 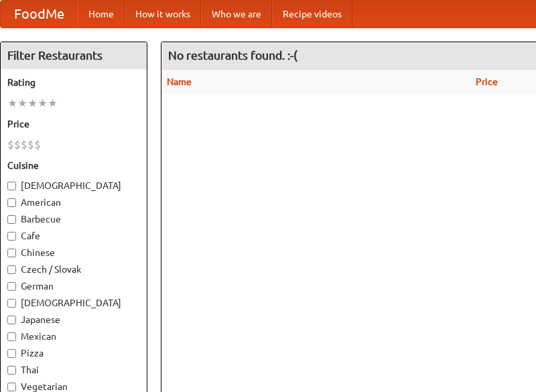 I want to click on a: Name, so click(x=179, y=82).